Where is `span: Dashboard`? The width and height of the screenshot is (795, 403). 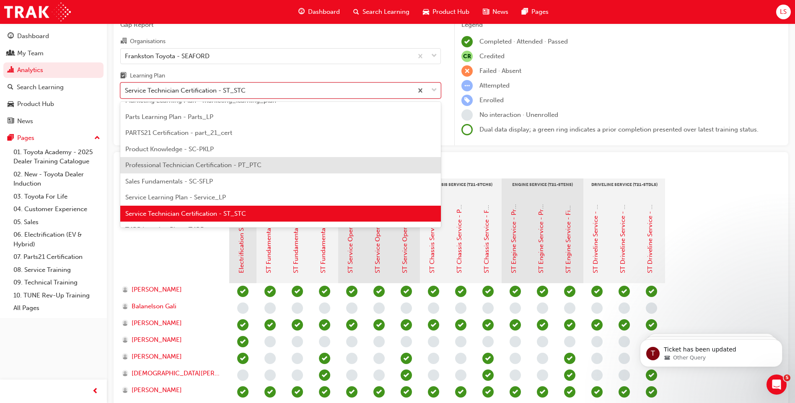
span: Dashboard is located at coordinates (324, 12).